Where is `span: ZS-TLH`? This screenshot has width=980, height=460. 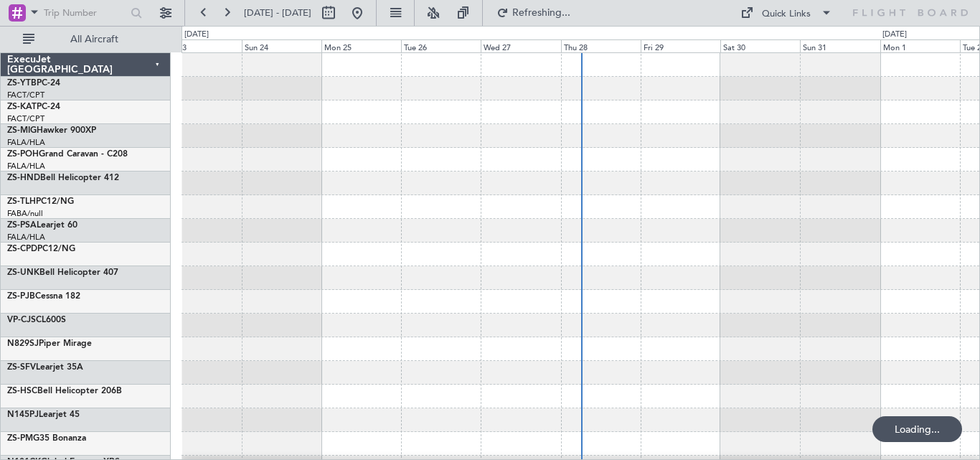 span: ZS-TLH is located at coordinates (21, 202).